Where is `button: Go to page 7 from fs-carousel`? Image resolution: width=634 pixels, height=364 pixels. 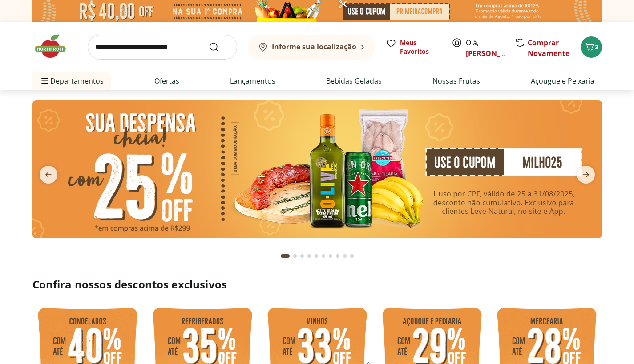 button: Go to page 7 from fs-carousel is located at coordinates (330, 256).